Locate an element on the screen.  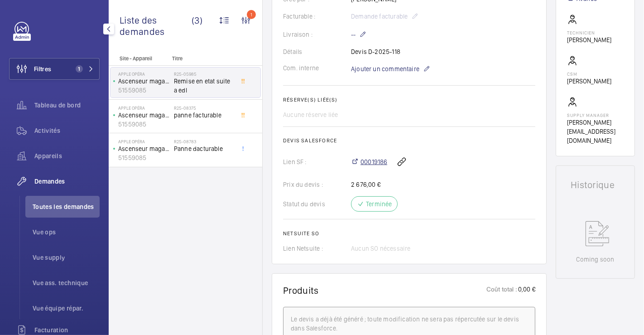
span: Appareils is located at coordinates (67, 156).